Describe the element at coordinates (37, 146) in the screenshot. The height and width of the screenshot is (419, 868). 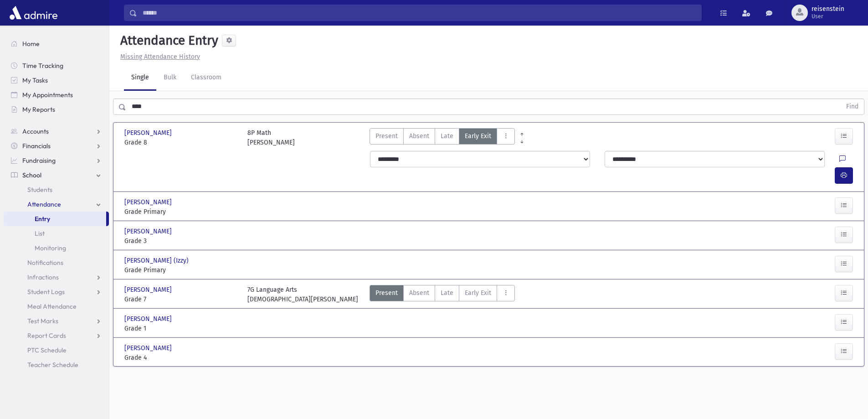
I see `span: Financials` at that location.